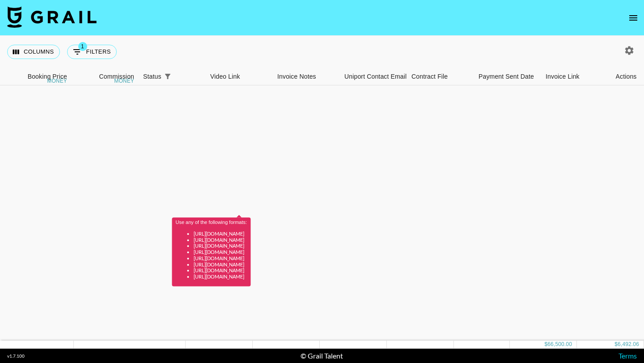 Image resolution: width=644 pixels, height=363 pixels. What do you see at coordinates (321, 356) in the screenshot?
I see `div: © Grail Talent` at bounding box center [321, 356].